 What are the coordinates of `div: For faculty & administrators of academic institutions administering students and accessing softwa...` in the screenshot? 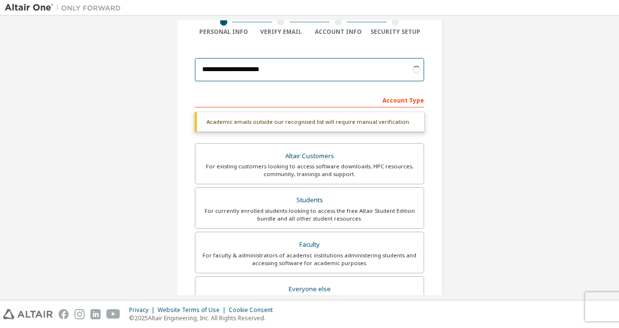 It's located at (309, 259).